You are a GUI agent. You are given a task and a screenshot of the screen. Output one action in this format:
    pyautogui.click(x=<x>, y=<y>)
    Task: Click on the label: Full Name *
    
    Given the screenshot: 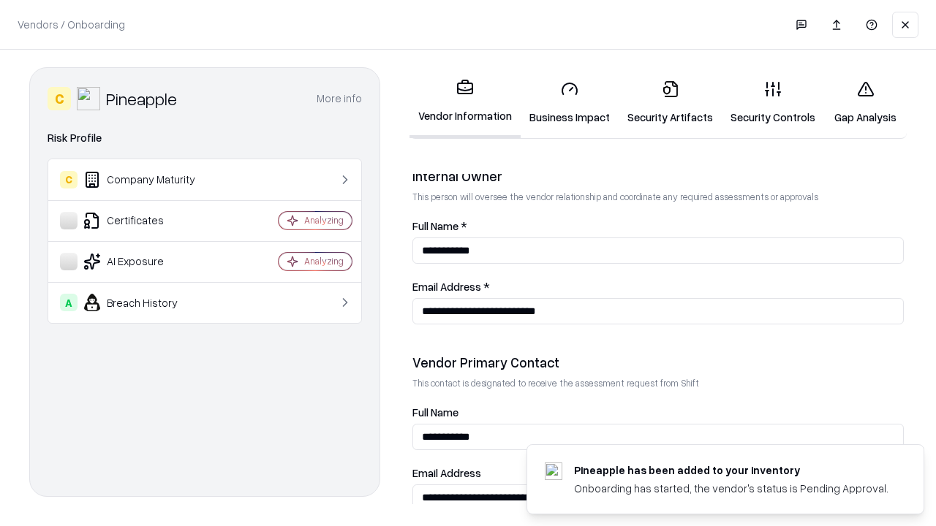 What is the action you would take?
    pyautogui.click(x=658, y=226)
    